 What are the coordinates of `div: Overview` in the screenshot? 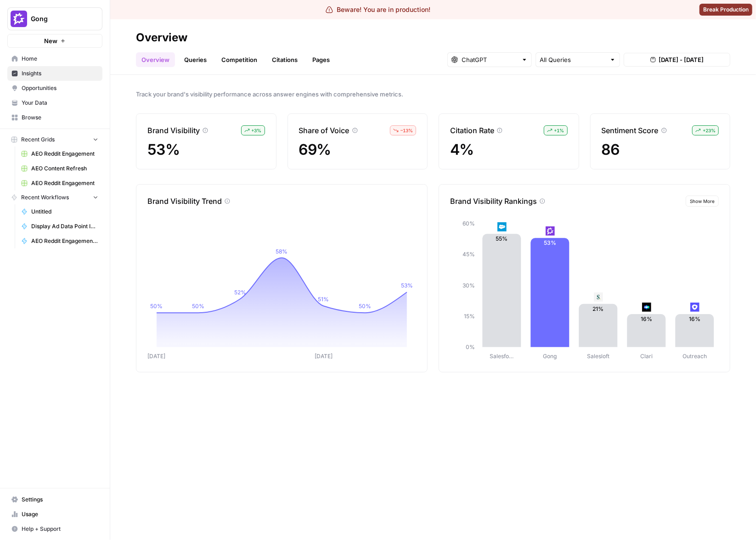 It's located at (161, 38).